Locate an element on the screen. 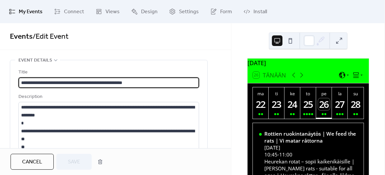 The height and width of the screenshot is (175, 385). a: Connect is located at coordinates (69, 12).